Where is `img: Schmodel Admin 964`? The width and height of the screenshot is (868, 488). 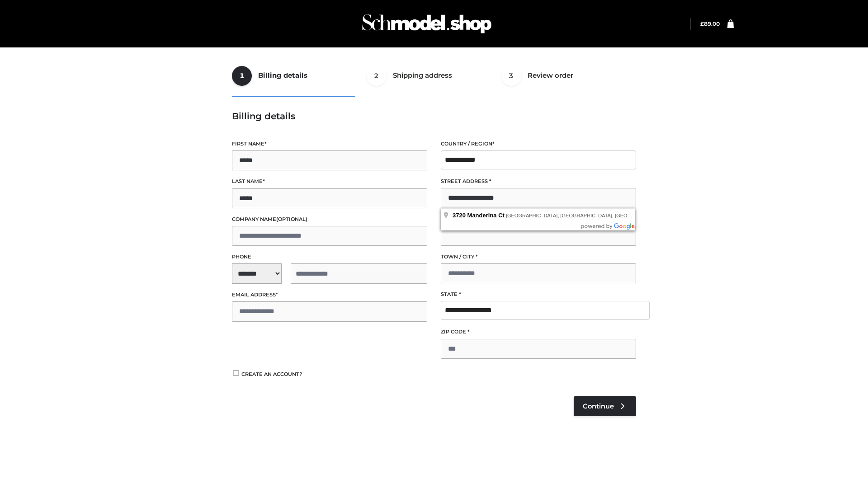
img: Schmodel Admin 964 is located at coordinates (427, 23).